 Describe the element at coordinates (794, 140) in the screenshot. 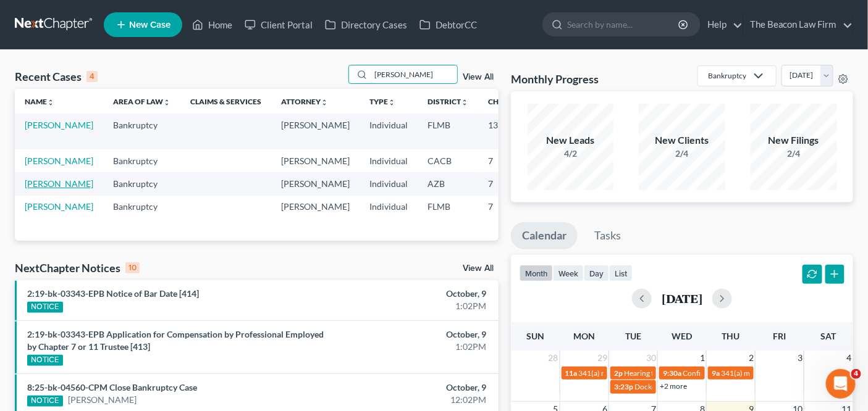

I see `div: New Filings` at that location.